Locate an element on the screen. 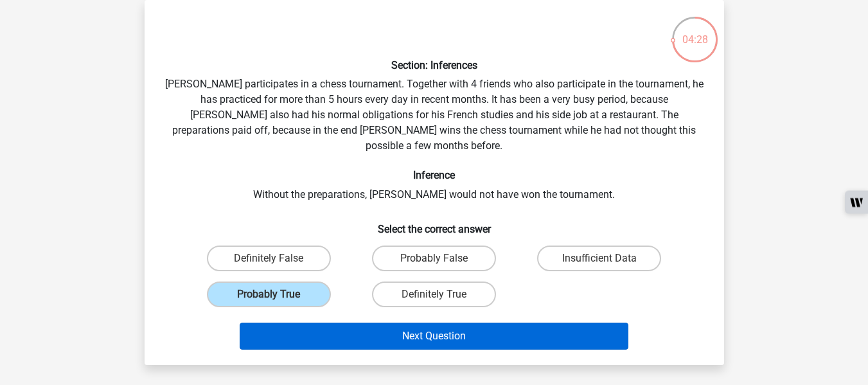 The height and width of the screenshot is (385, 868). label: Probably False is located at coordinates (433, 259).